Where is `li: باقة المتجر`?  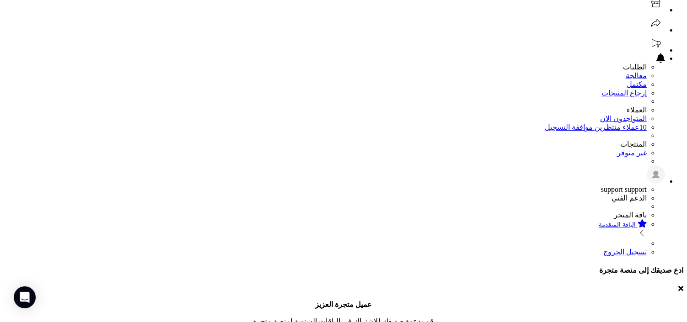 li: باقة المتجر is located at coordinates (325, 215).